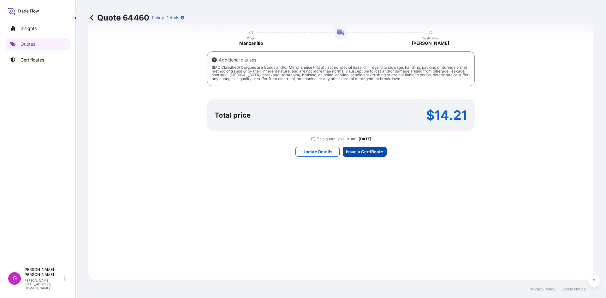  What do you see at coordinates (38, 44) in the screenshot?
I see `a: Quotes` at bounding box center [38, 44].